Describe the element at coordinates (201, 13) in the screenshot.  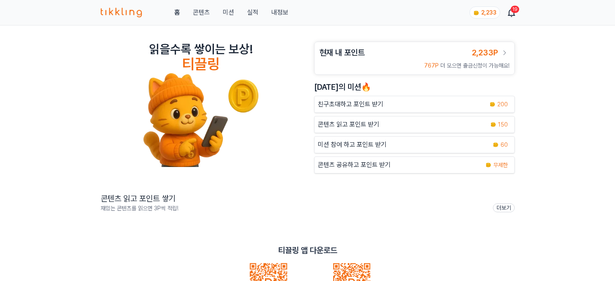
I see `a: 콘텐츠` at that location.